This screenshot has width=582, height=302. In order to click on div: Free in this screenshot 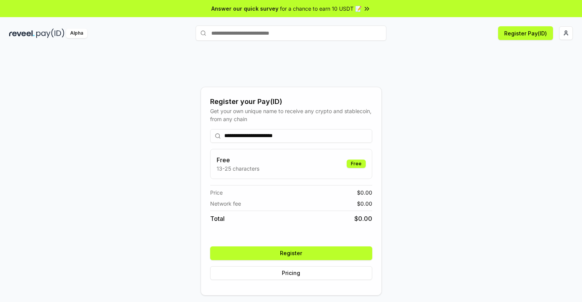, I will do `click(356, 164)`.